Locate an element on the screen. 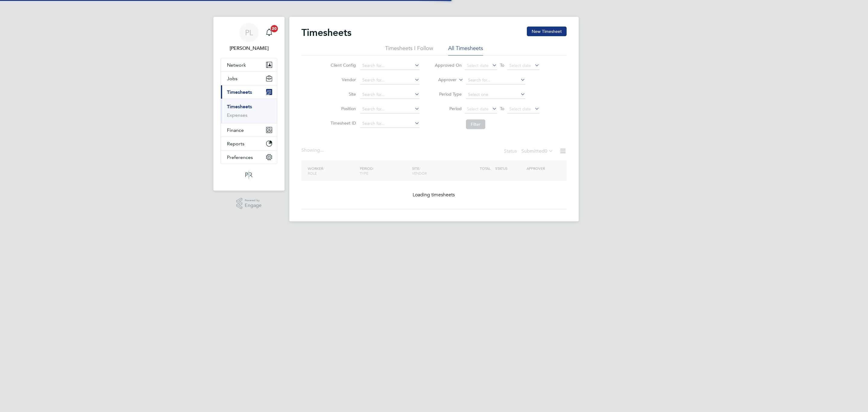  span: Network is located at coordinates (236, 65).